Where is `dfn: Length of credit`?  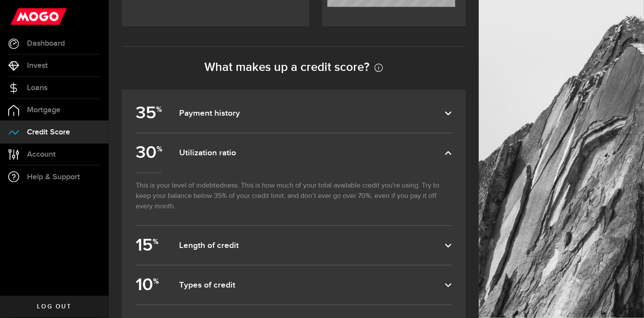
dfn: Length of credit is located at coordinates (312, 246).